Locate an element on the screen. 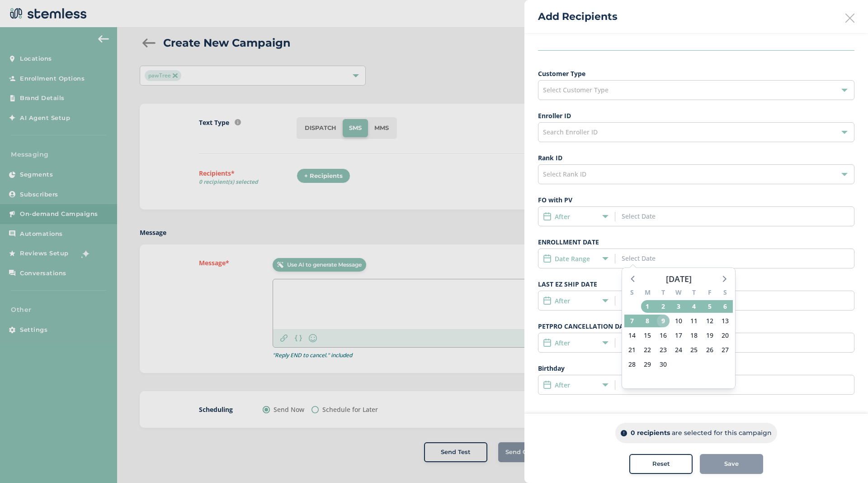 The height and width of the screenshot is (483, 868). div: W is located at coordinates (678, 293).